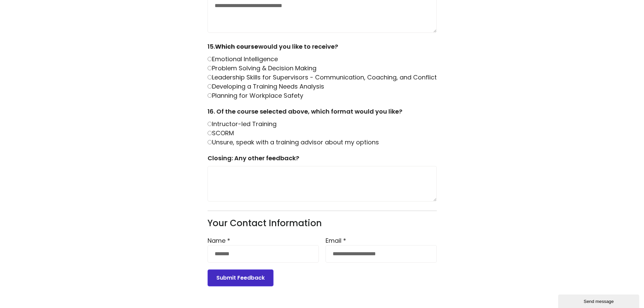 This screenshot has height=308, width=644. I want to click on input: Leadership Skills for Supervisors - Communication, Coaching, and Conflict, so click(210, 77).